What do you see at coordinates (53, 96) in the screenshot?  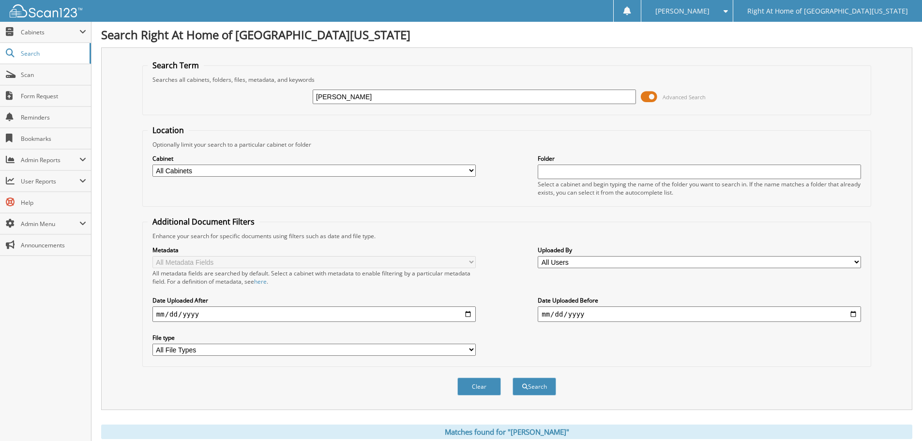 I see `span: Form Request` at bounding box center [53, 96].